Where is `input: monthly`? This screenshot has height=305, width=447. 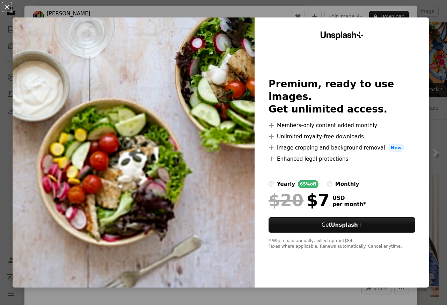 input: monthly is located at coordinates (330, 184).